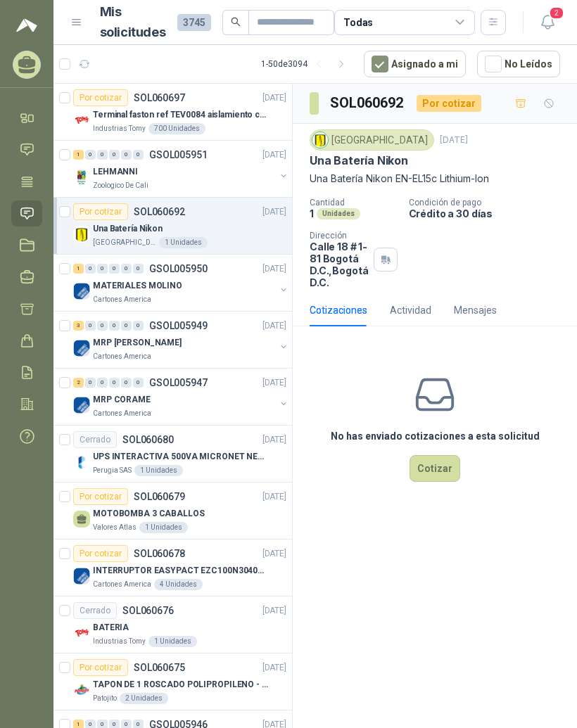  Describe the element at coordinates (435, 469) in the screenshot. I see `button: Cotizar` at that location.